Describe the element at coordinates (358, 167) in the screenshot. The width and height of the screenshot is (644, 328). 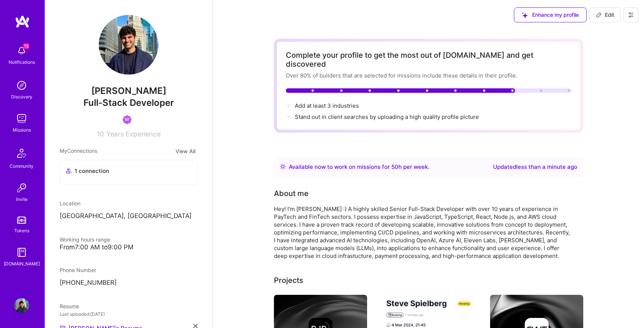
I see `div: Available now to work on missions for h per week .` at that location.